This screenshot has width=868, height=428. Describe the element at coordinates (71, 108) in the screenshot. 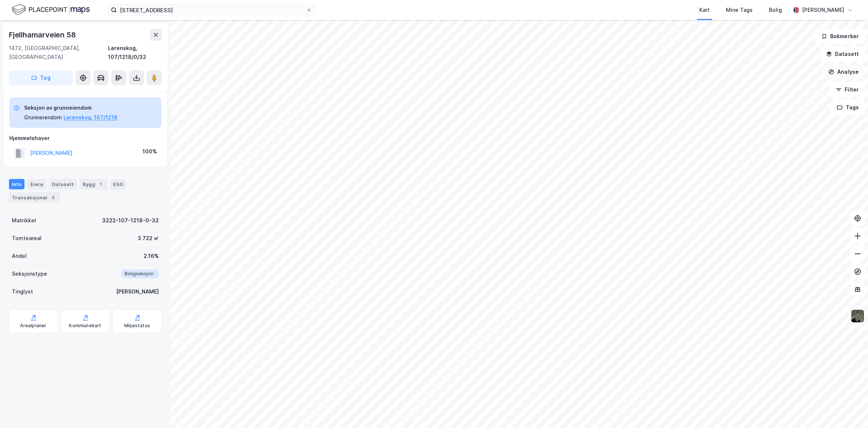

I see `div: Seksjon av grunneiendom` at that location.